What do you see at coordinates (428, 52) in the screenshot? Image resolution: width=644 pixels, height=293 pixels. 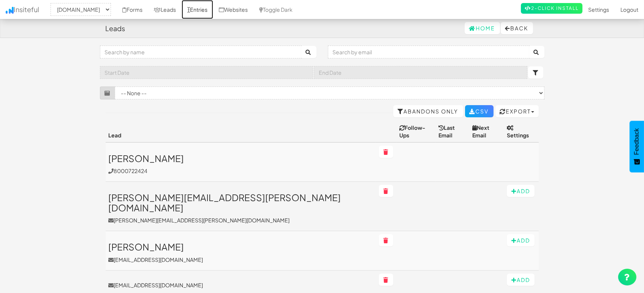 I see `input: Search by email` at bounding box center [428, 52].